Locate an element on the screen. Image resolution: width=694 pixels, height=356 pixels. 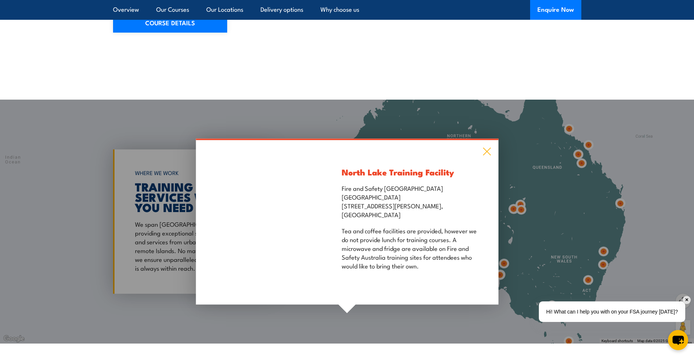
p: Tea and coffee facilities are provided, however we do not provide lunch for training courses. A m... is located at coordinates (410, 248).